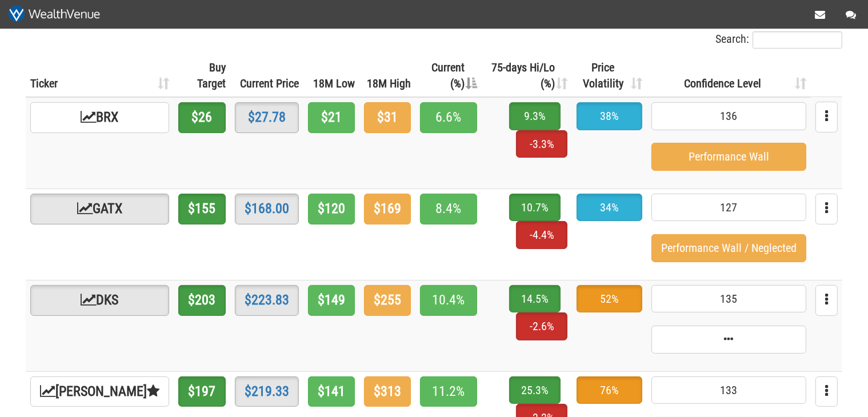  I want to click on a: DKS, so click(99, 300).